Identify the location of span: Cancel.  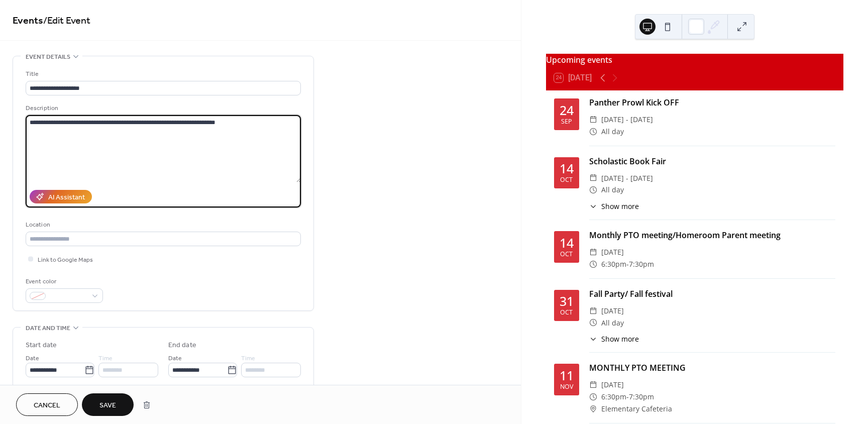
(47, 406).